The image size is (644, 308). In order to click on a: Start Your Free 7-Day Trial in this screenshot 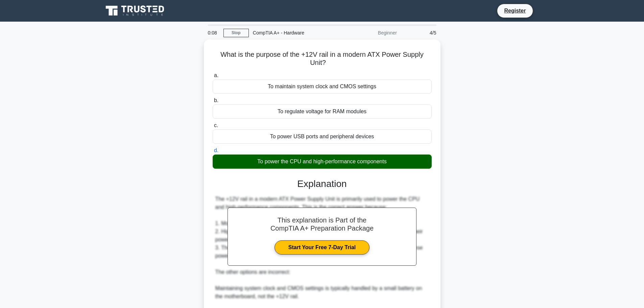, I will do `click(322, 247)`.